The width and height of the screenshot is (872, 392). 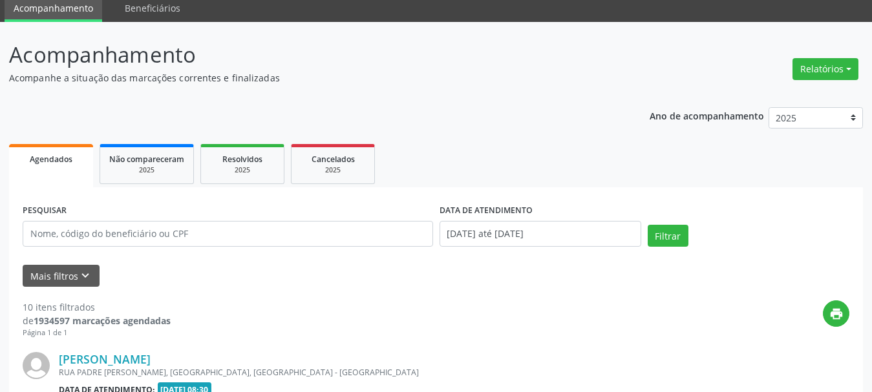 I want to click on button: print, so click(x=836, y=313).